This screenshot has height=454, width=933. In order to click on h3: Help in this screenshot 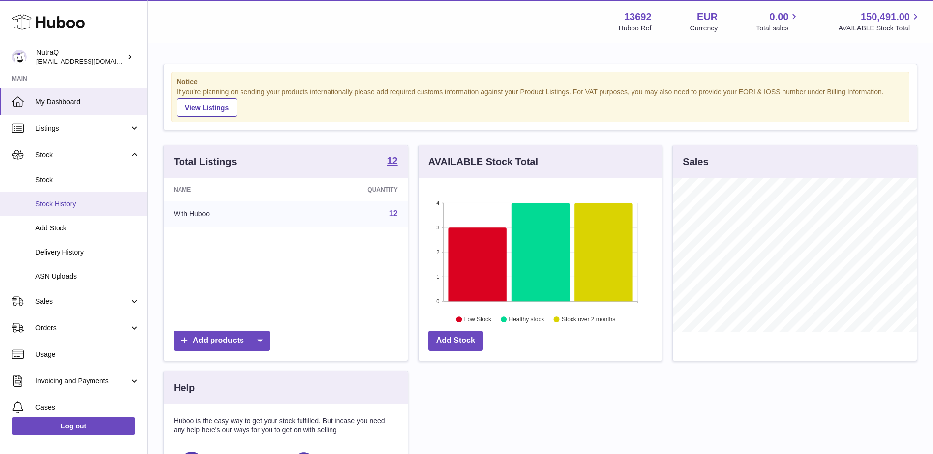, I will do `click(184, 388)`.